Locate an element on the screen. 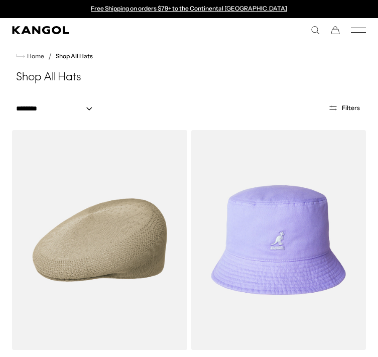 This screenshot has width=378, height=357. span: Home is located at coordinates (35, 56).